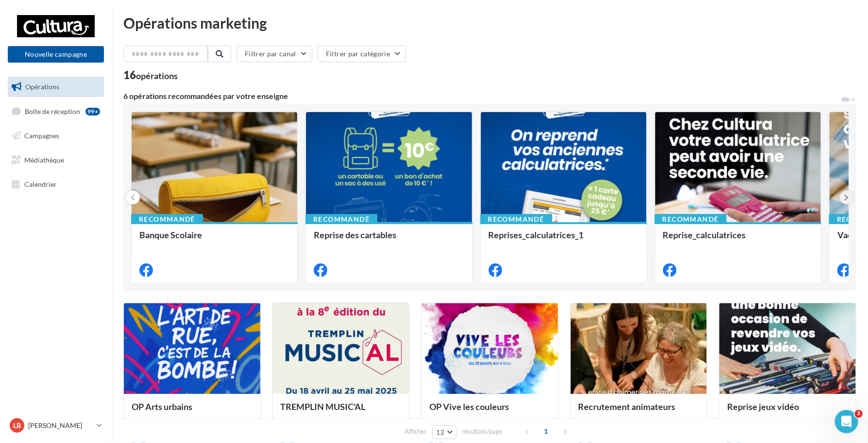  What do you see at coordinates (482, 96) in the screenshot?
I see `div: 6 opérations recommandées par votre enseigne` at bounding box center [482, 96].